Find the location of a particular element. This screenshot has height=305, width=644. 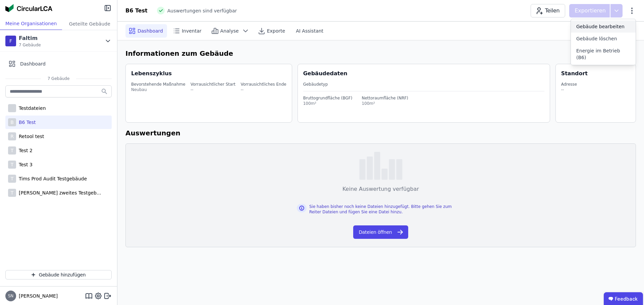

div: Lebenszyklus is located at coordinates (151, 74).